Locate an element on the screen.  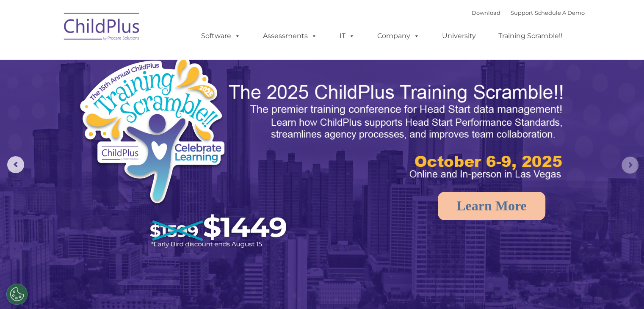
span: Last name is located at coordinates (130, 59).